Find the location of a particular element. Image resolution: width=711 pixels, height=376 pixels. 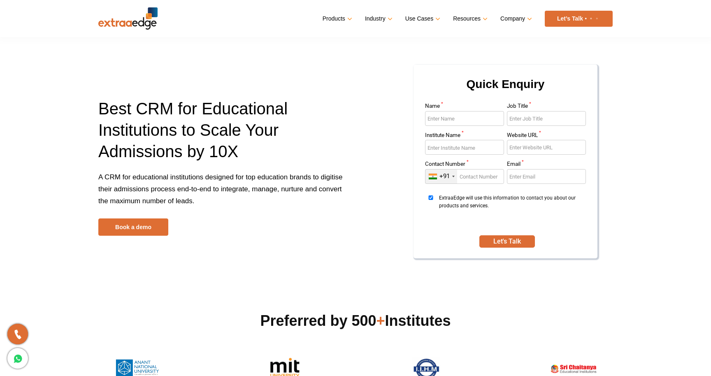

input: Enter Contact Number is located at coordinates (464, 176).